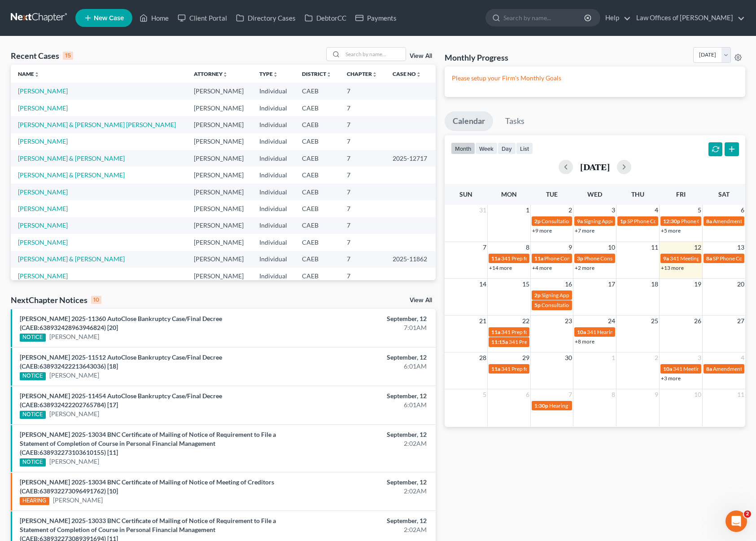  What do you see at coordinates (496, 258) in the screenshot?
I see `span: 11a` at bounding box center [496, 258].